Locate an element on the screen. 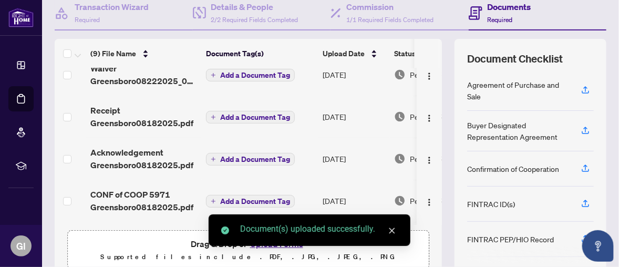  div: FINTRAC PEP/HIO Record is located at coordinates (510, 239).